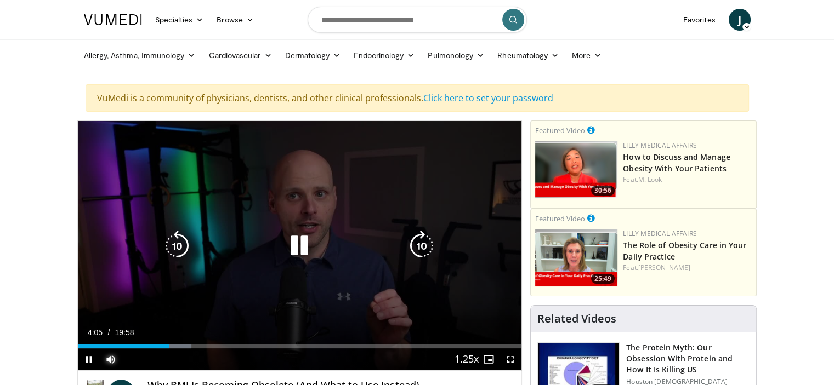 This screenshot has height=385, width=834. What do you see at coordinates (740, 20) in the screenshot?
I see `a: J` at bounding box center [740, 20].